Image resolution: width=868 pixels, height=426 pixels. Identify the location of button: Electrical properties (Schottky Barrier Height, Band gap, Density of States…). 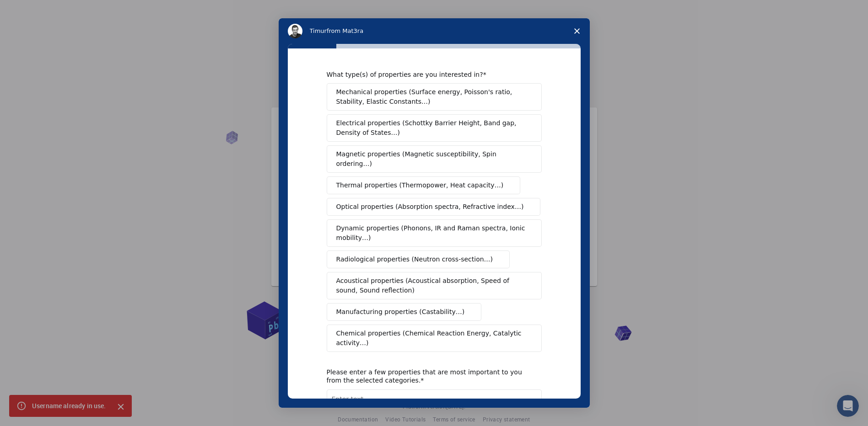
(434, 128).